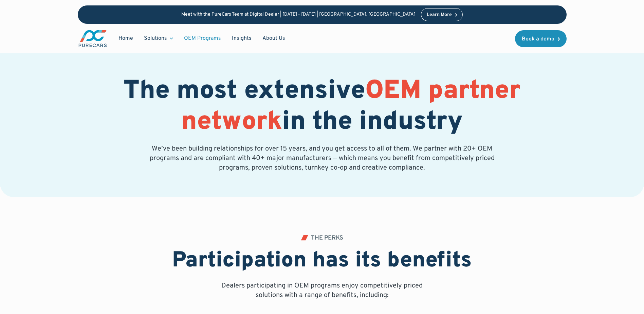 This screenshot has width=644, height=314. Describe the element at coordinates (93, 38) in the screenshot. I see `a: main` at that location.